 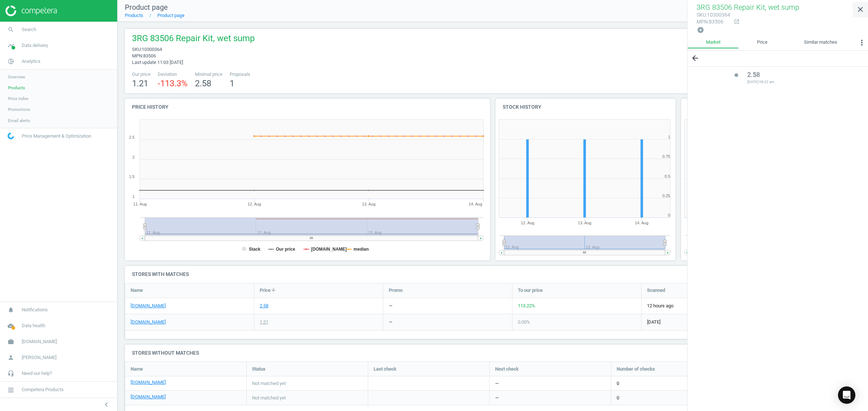 What do you see at coordinates (736, 22) in the screenshot?
I see `i: open_in_new` at bounding box center [736, 22].